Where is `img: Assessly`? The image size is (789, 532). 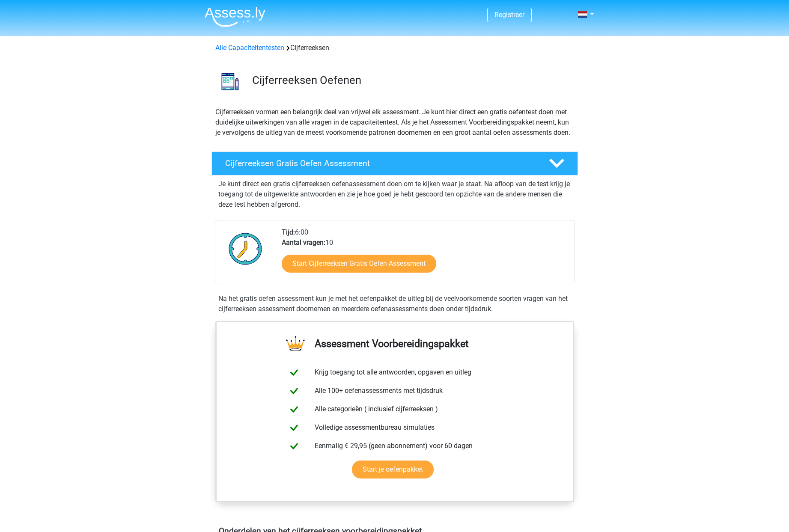 img: Assessly is located at coordinates (235, 17).